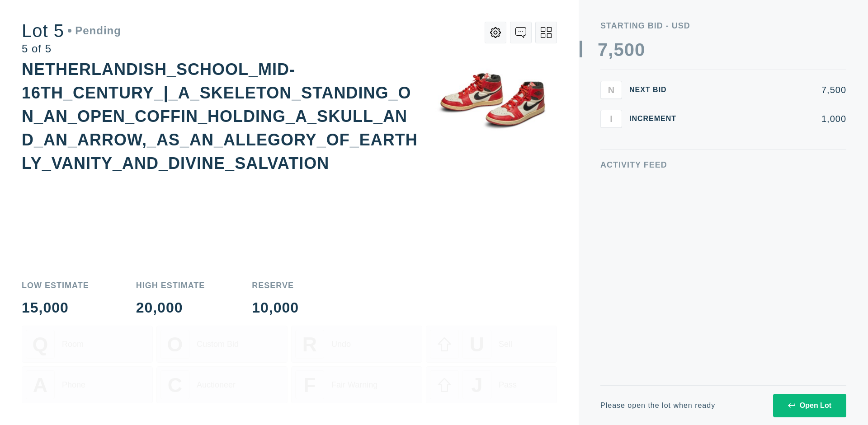 The width and height of the screenshot is (868, 425). Describe the element at coordinates (769, 119) in the screenshot. I see `div: 1,000` at that location.